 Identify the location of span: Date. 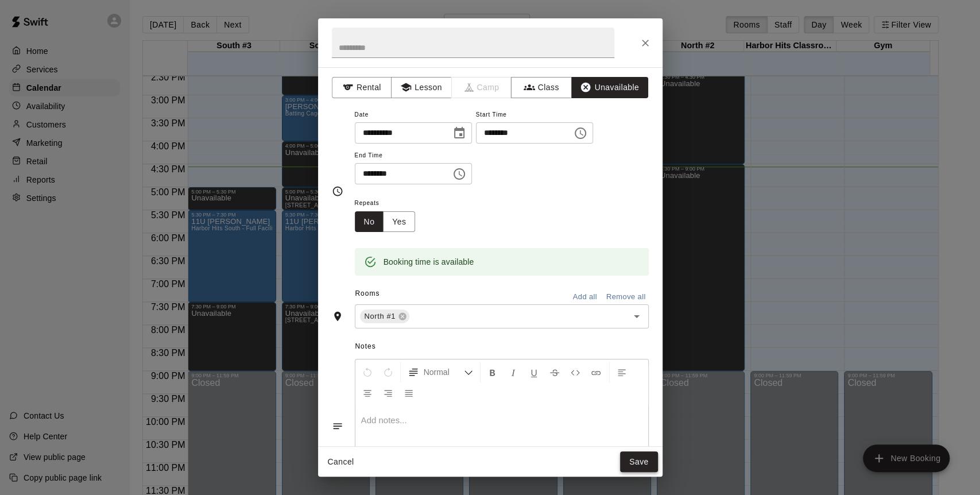
(413, 115).